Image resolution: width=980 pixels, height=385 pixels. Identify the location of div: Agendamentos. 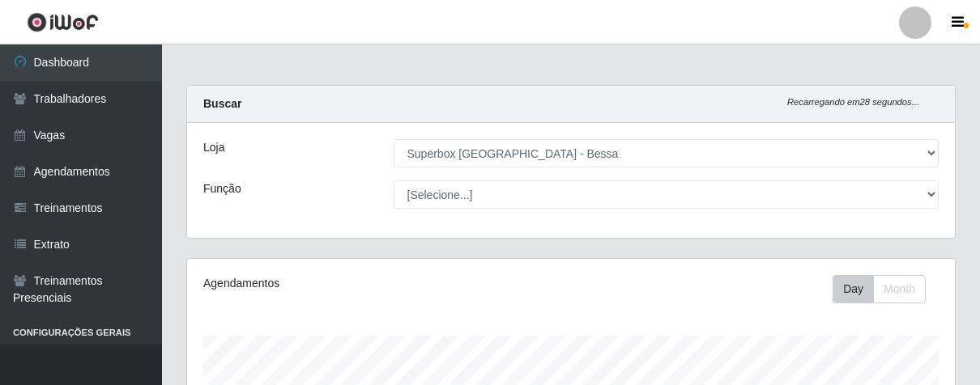
(349, 283).